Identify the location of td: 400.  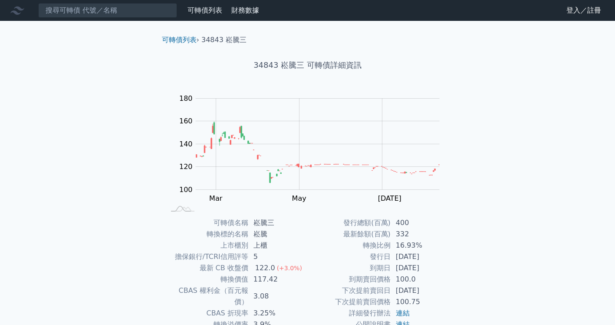
(420, 223).